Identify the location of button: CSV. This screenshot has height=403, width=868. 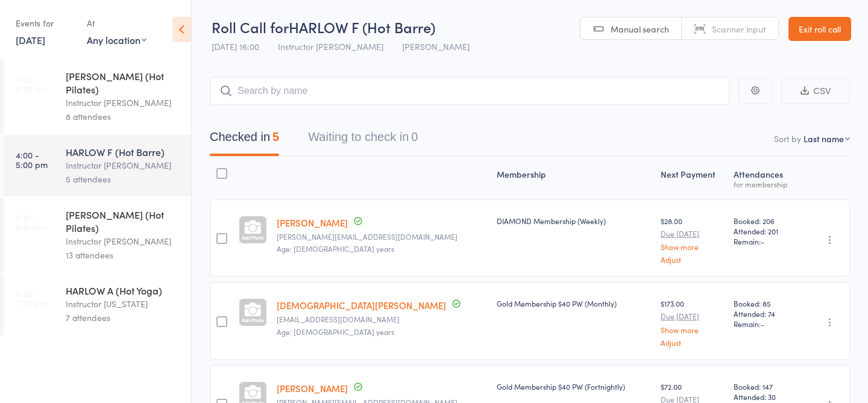
(815, 91).